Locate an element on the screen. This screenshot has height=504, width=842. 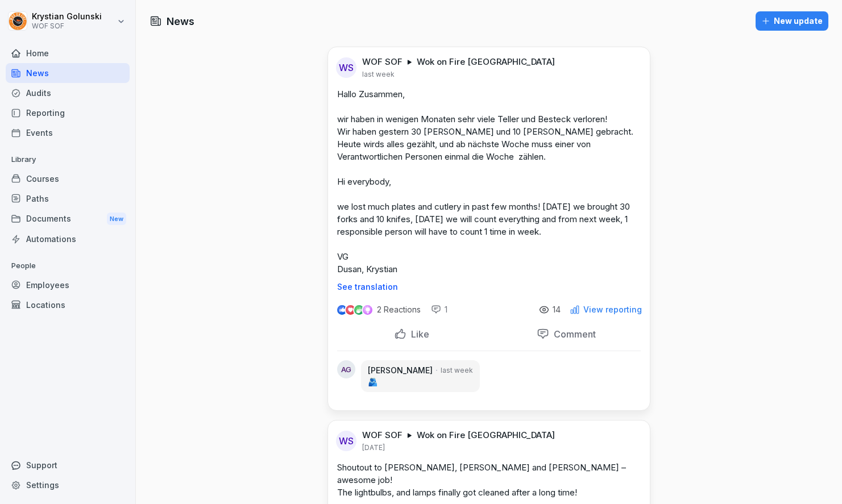
img: love is located at coordinates (351, 310).